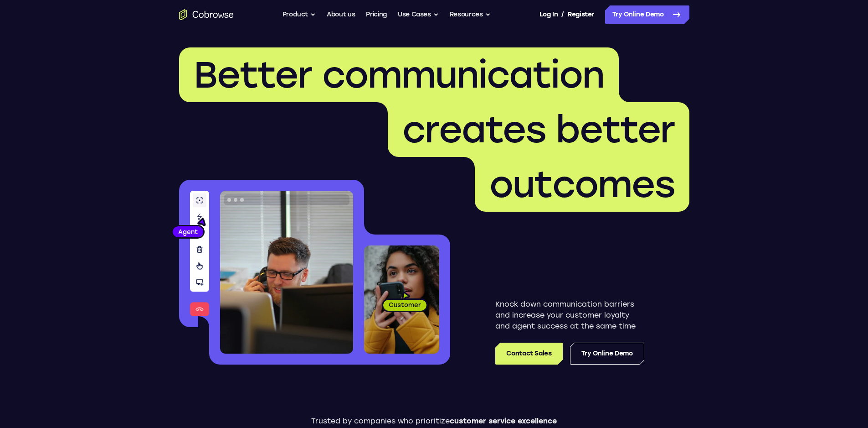  Describe the element at coordinates (207, 15) in the screenshot. I see `a: Go to the home page` at that location.